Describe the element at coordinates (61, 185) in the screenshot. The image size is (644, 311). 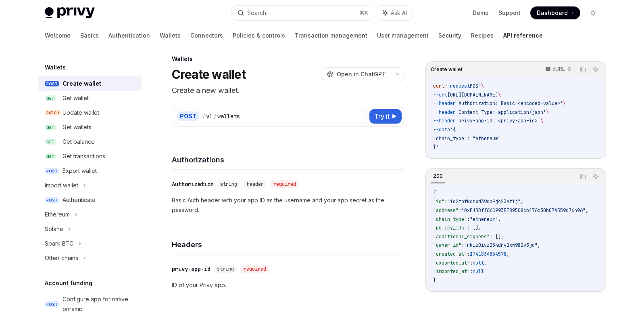
I see `div: Import wallet` at that location.